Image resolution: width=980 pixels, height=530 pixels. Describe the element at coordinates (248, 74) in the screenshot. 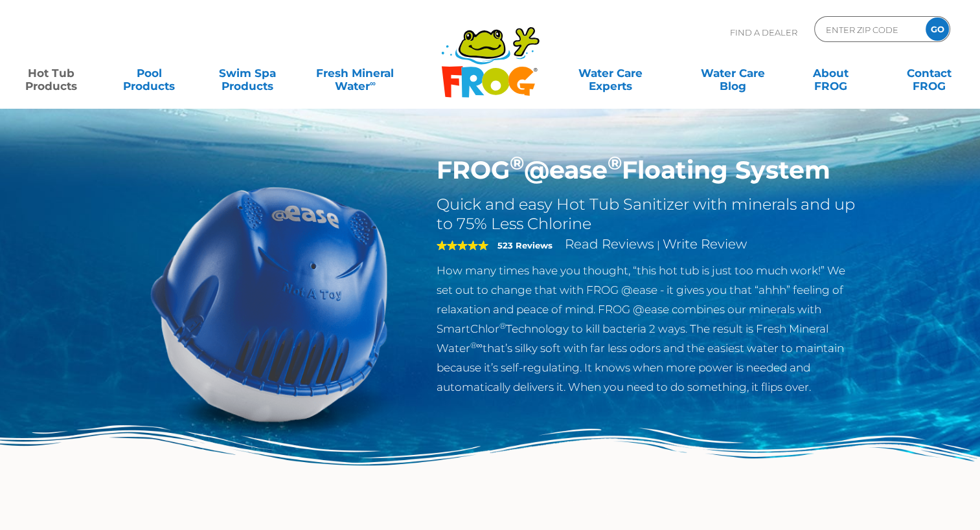

I see `a: Swim SpaProducts` at that location.